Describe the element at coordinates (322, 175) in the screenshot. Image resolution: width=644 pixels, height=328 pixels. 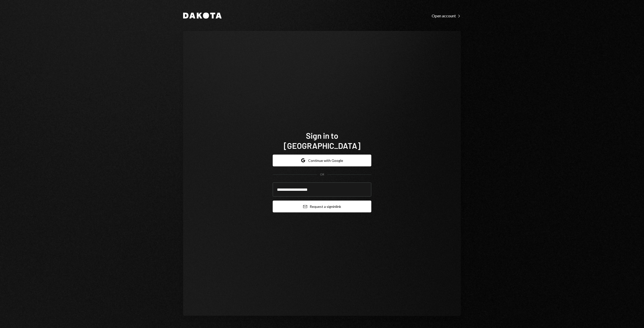
I see `div: OR` at that location.